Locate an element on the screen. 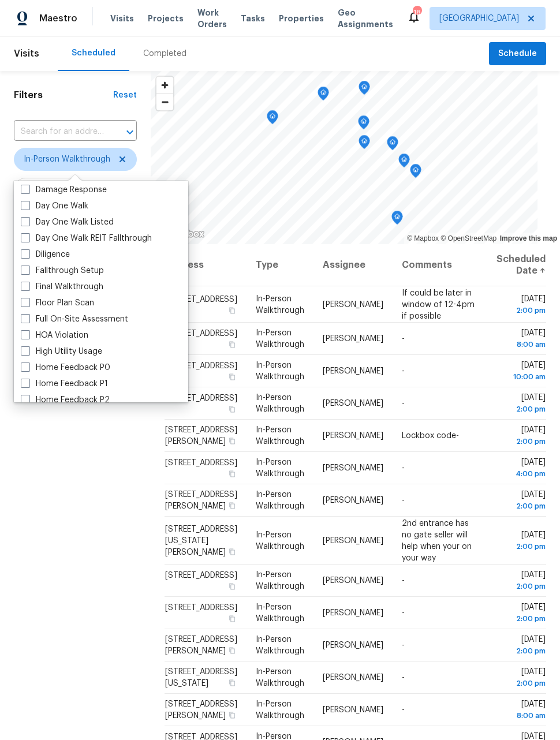 This screenshot has height=740, width=560. th: Assignee is located at coordinates (353, 265).